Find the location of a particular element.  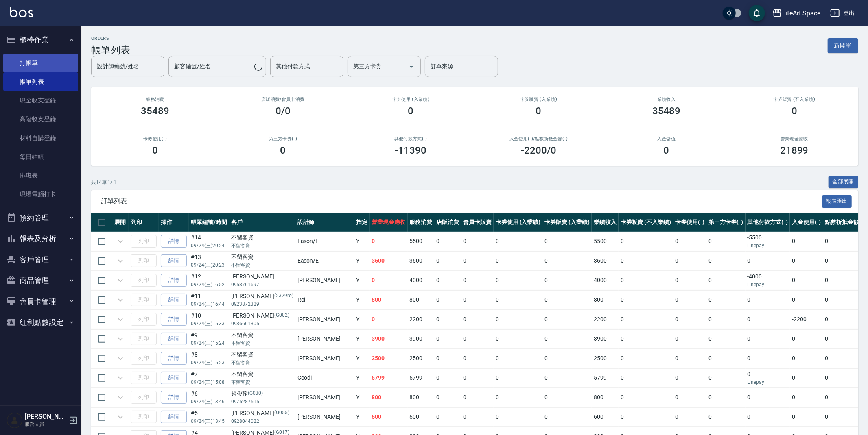

td: #9 is located at coordinates (209, 339).